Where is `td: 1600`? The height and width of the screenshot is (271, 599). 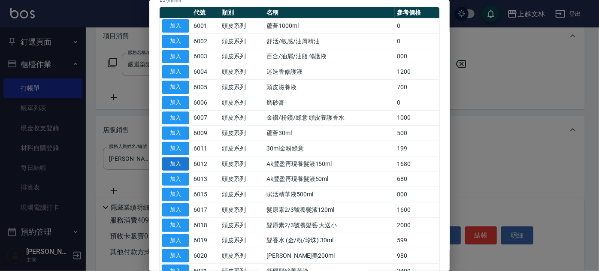
td: 1600 is located at coordinates (417, 210).